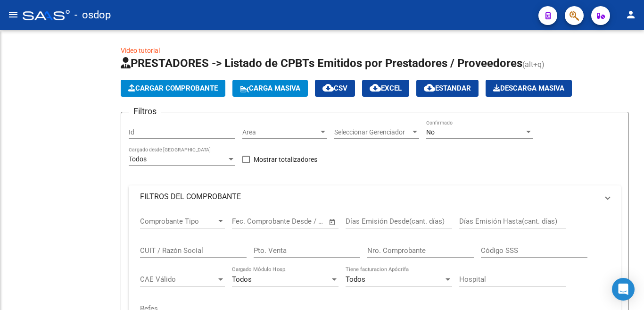 The image size is (644, 310). I want to click on button: CSV, so click(334, 88).